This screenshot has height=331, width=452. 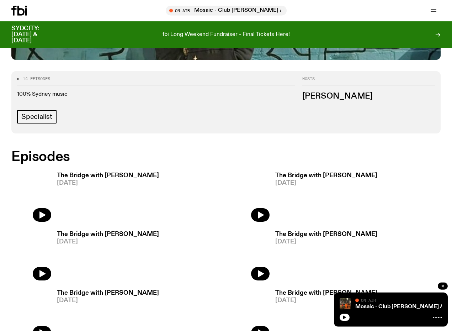 What do you see at coordinates (369, 81) in the screenshot?
I see `h2: Hosts` at bounding box center [369, 81].